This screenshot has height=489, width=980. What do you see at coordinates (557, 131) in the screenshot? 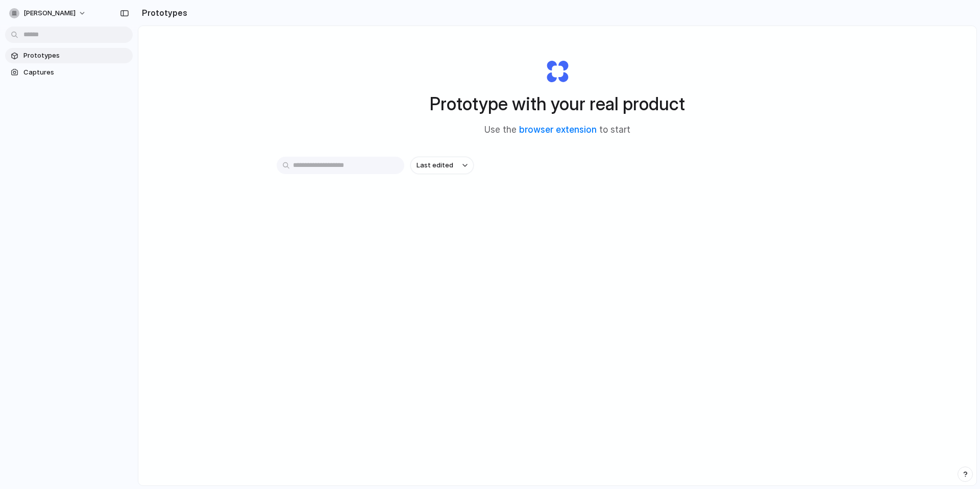
I see `span: Use the to start` at bounding box center [557, 131].